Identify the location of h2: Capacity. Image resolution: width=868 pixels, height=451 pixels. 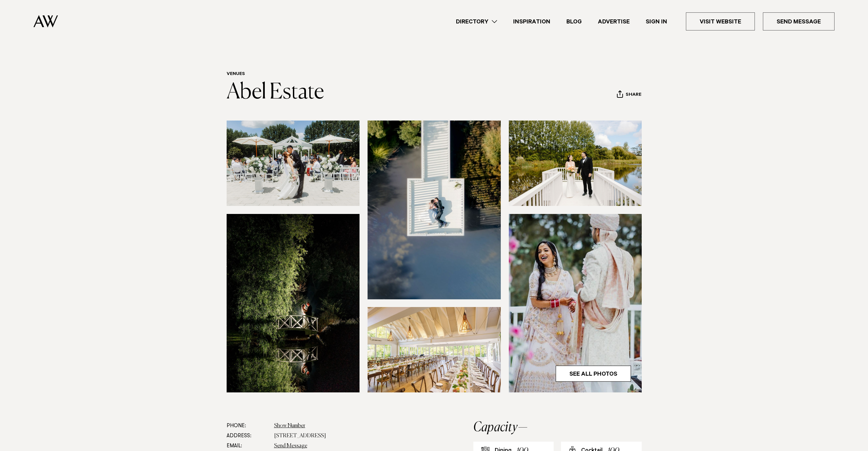
(558, 428).